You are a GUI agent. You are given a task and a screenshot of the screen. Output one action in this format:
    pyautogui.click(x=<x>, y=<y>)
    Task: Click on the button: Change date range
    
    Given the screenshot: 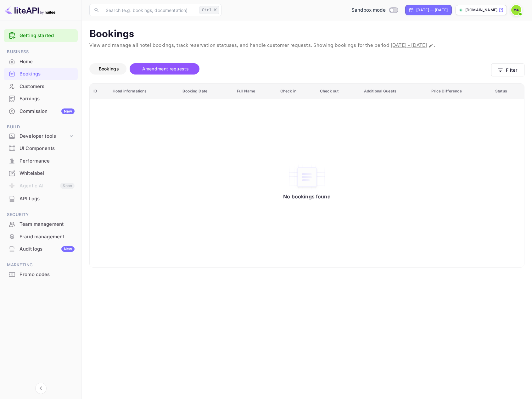 What is the action you would take?
    pyautogui.click(x=430, y=46)
    